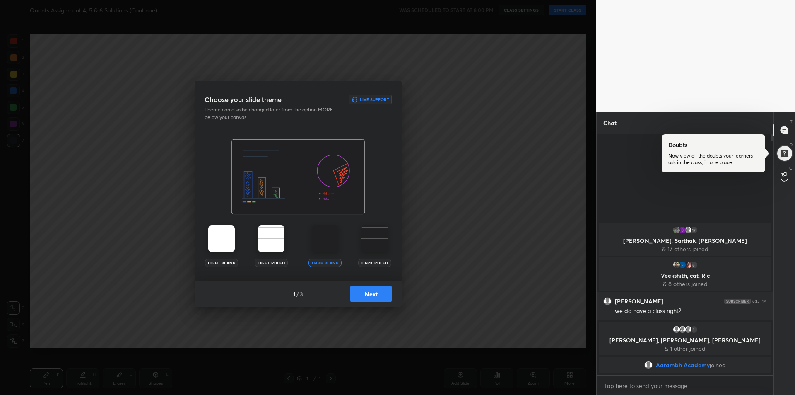 The image size is (795, 395). I want to click on div: 17, so click(694, 230).